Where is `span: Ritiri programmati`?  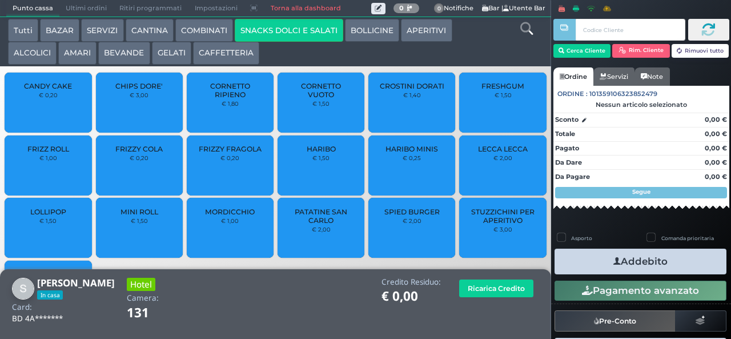
span: Ritiri programmati is located at coordinates (150, 9).